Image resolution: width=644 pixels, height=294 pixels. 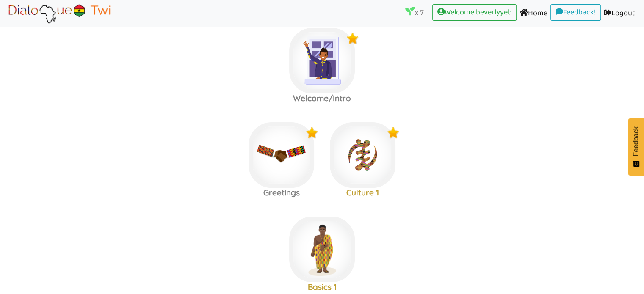 What do you see at coordinates (281, 155) in the screenshot?
I see `img: greetings.3fee7869.jpg` at bounding box center [281, 155].